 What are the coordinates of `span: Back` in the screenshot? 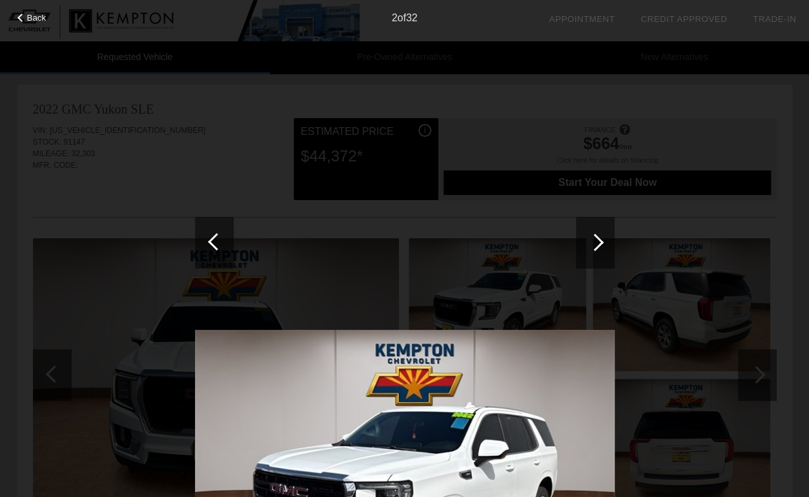 It's located at (37, 17).